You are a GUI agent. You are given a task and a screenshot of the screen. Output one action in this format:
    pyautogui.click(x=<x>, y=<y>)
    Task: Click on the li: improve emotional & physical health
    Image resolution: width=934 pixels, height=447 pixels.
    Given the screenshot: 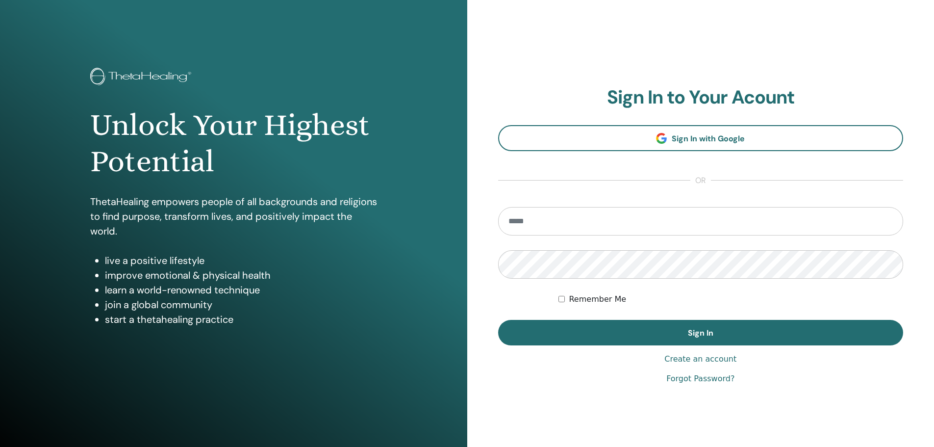 What is the action you would take?
    pyautogui.click(x=241, y=275)
    